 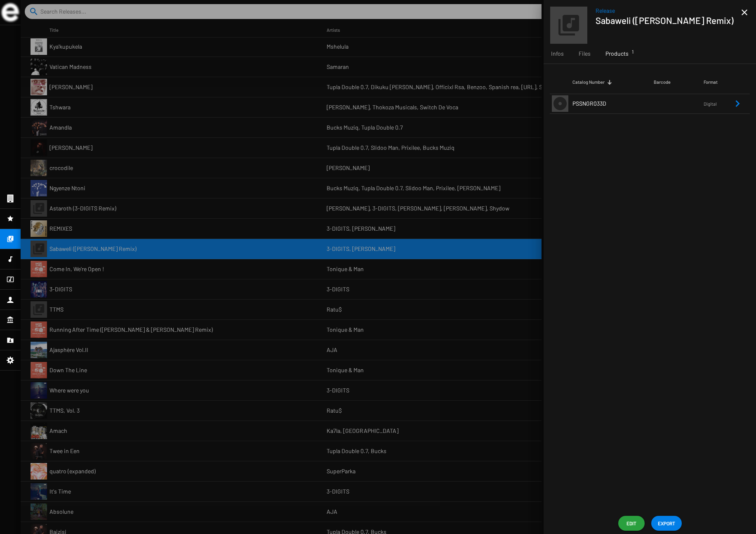 What do you see at coordinates (617, 54) in the screenshot?
I see `span: Products` at bounding box center [617, 54].